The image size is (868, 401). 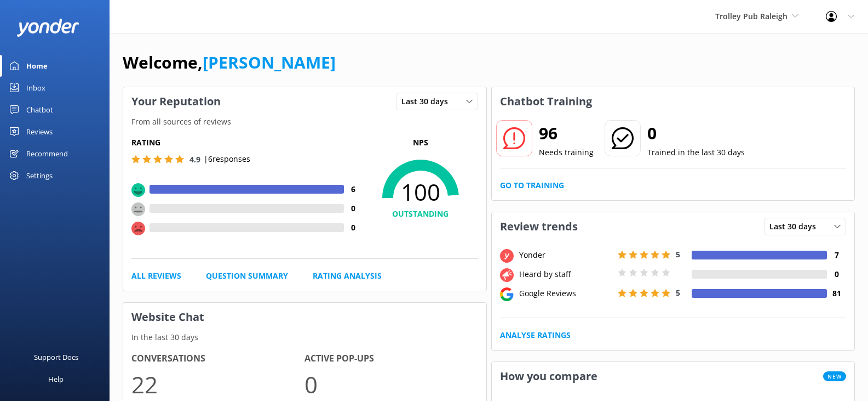 What do you see at coordinates (836, 255) in the screenshot?
I see `h4: 7` at bounding box center [836, 255].